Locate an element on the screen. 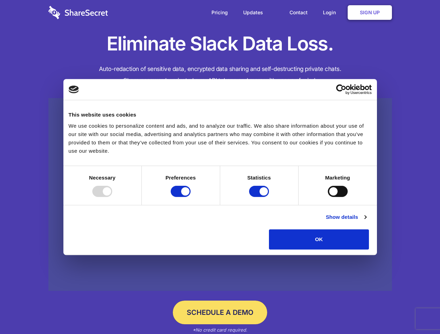 This screenshot has height=334, width=440. a: Show details is located at coordinates (346, 217).